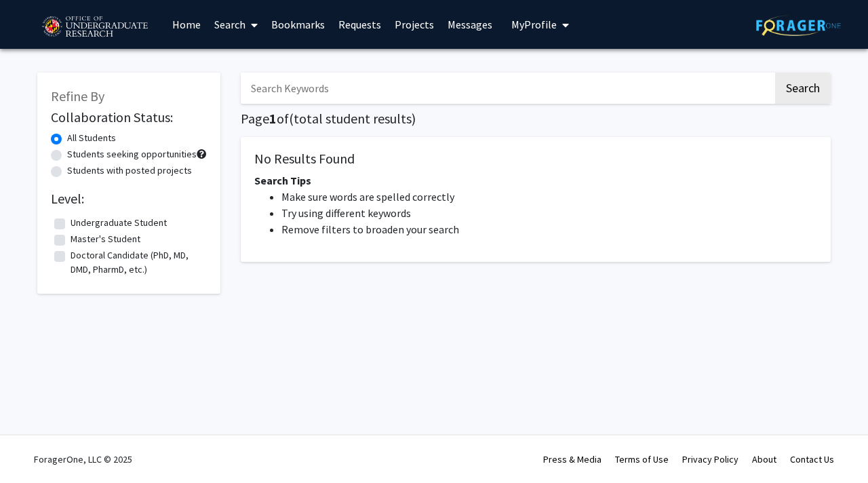 The height and width of the screenshot is (483, 868). I want to click on h2: Level:, so click(129, 199).